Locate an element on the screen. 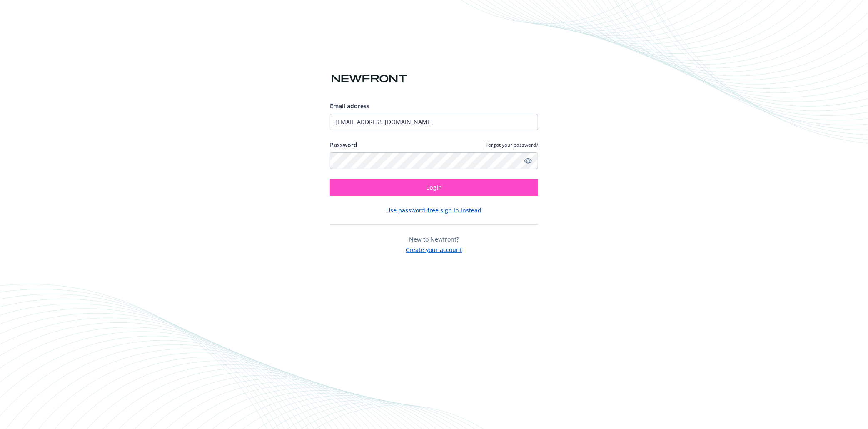 The image size is (868, 429). a: Show password is located at coordinates (529, 161).